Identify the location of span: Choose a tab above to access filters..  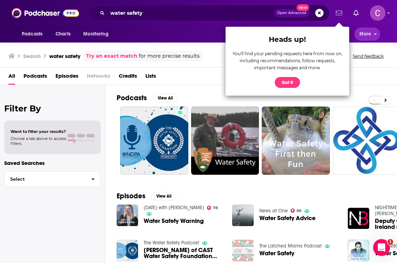
(38, 141).